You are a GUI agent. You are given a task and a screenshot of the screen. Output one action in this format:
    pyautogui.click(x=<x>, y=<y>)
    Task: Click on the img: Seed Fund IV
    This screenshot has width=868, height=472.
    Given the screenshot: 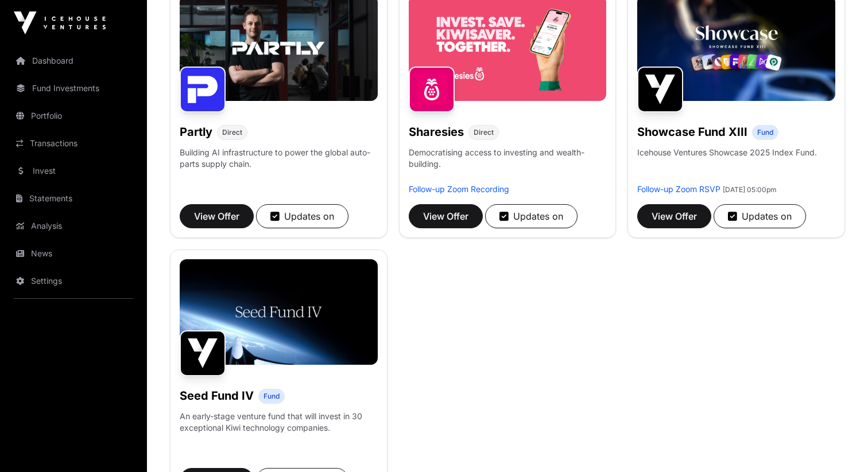 What is the action you would take?
    pyautogui.click(x=203, y=353)
    